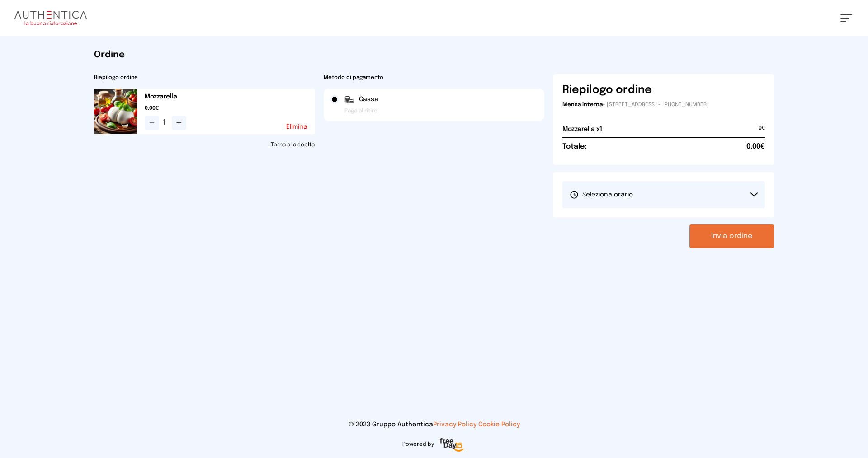 This screenshot has width=868, height=458. Describe the element at coordinates (296, 127) in the screenshot. I see `button: Elimina` at that location.